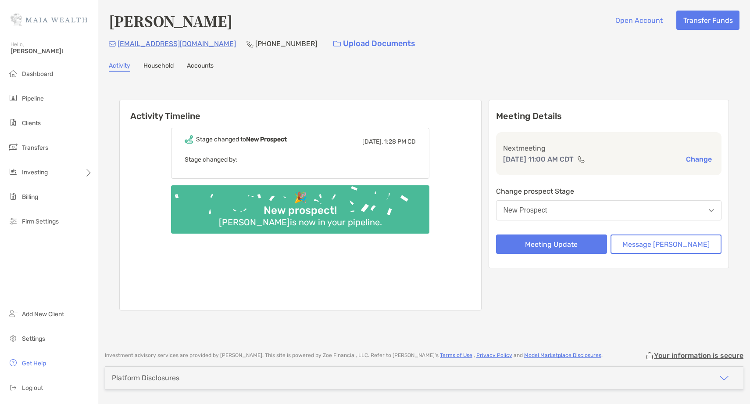  I want to click on img: Confetti, so click(300, 205).